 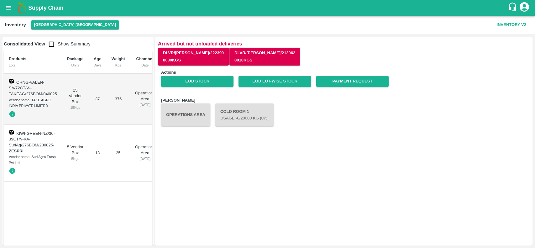 What do you see at coordinates (15, 25) in the screenshot?
I see `b: Inventory` at bounding box center [15, 25].